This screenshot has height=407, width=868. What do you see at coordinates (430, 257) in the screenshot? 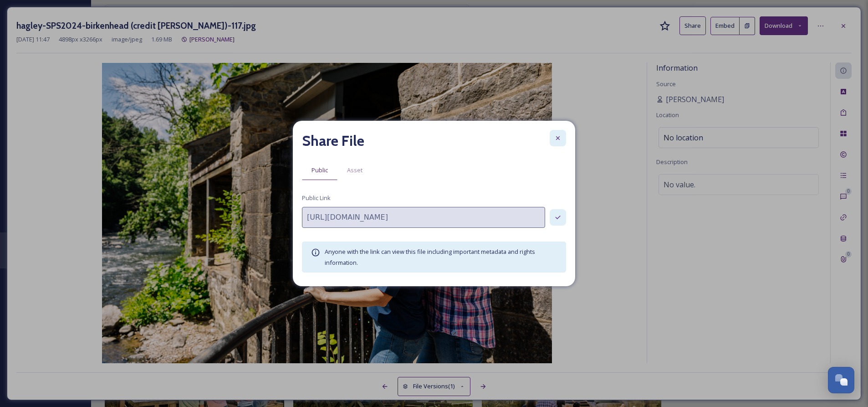
I see `span: Anyone with the link can view this file including important metadata and rights information.` at bounding box center [430, 257].